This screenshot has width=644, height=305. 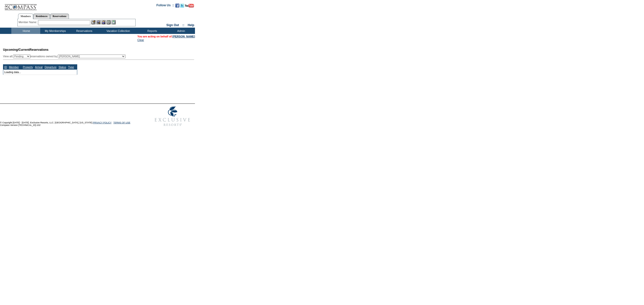 I want to click on img: Exclusive Resorts, so click(x=173, y=116).